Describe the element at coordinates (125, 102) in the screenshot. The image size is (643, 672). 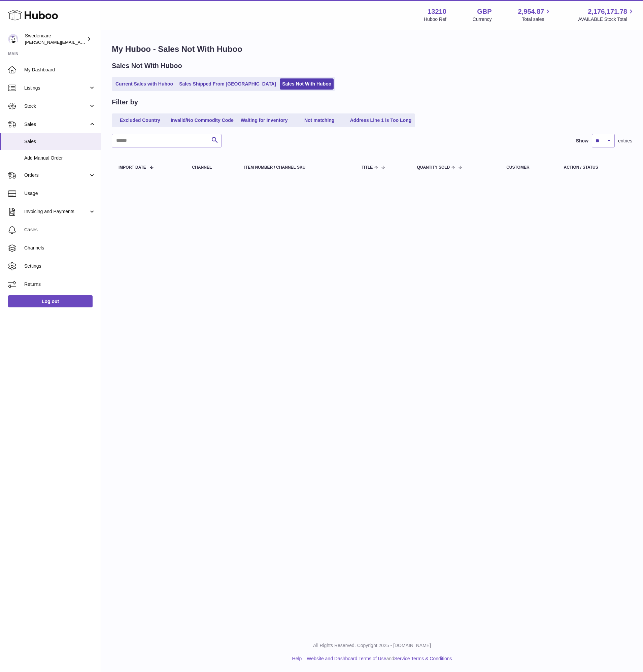
I see `h2: Filter by` at that location.